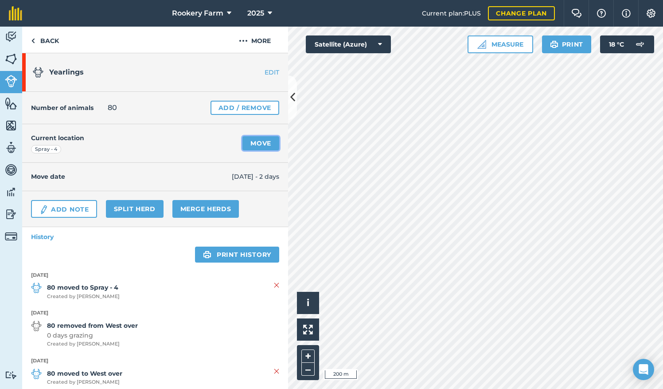 This screenshot has width=663, height=389. What do you see at coordinates (651, 13) in the screenshot?
I see `img: A cog icon` at bounding box center [651, 13].